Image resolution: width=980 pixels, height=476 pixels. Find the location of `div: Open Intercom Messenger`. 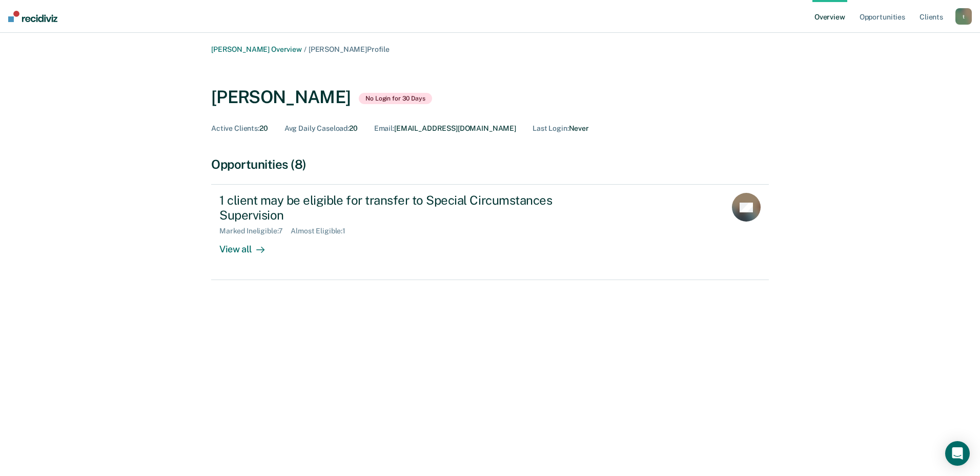

div: Open Intercom Messenger is located at coordinates (958, 453).